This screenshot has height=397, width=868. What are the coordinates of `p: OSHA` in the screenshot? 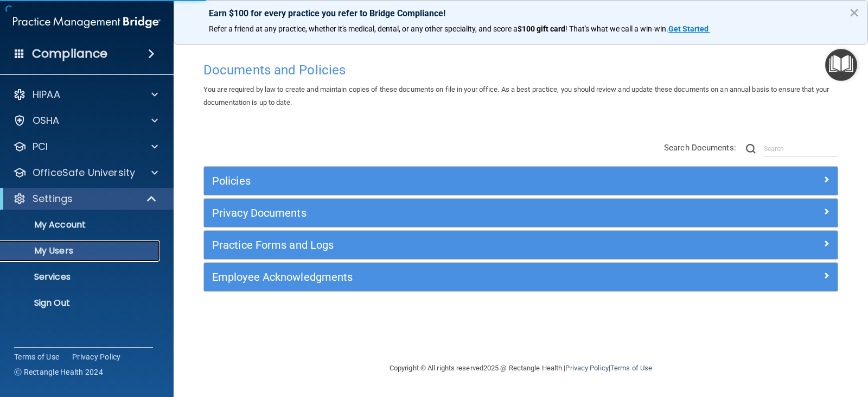 It's located at (46, 120).